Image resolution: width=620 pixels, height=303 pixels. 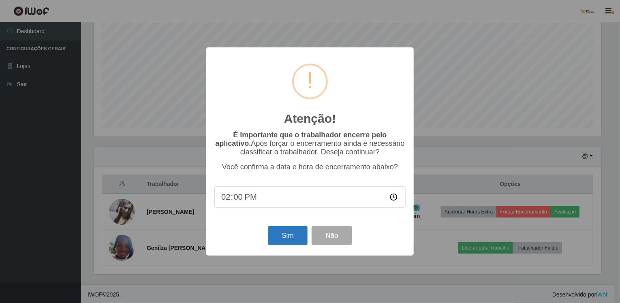 What do you see at coordinates (310, 119) in the screenshot?
I see `h2: Atenção!` at bounding box center [310, 119].